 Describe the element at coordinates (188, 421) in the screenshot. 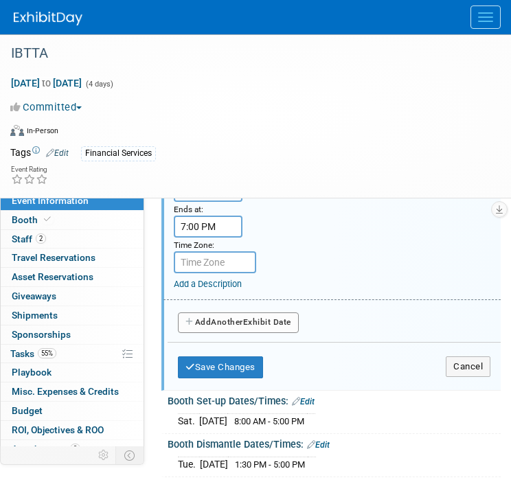

I see `td: Sat.` at that location.